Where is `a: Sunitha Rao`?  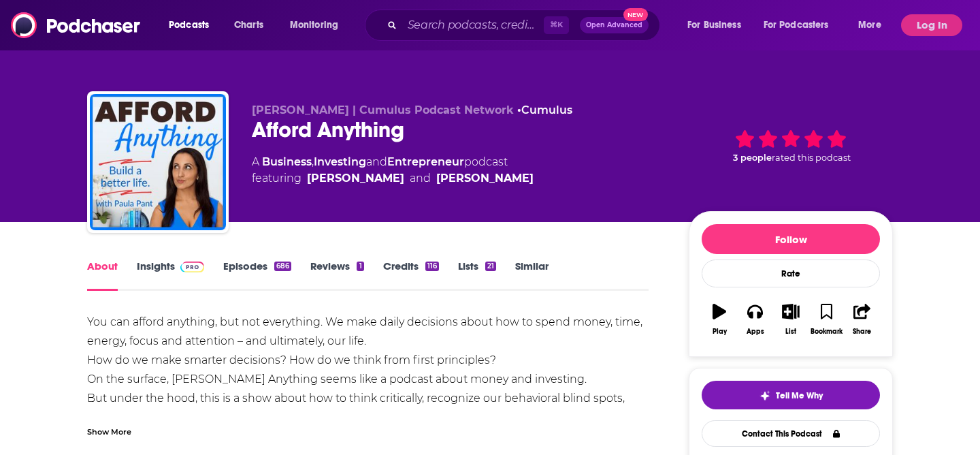 a: Sunitha Rao is located at coordinates (484, 178).